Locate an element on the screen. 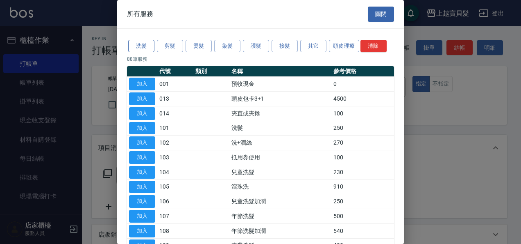 The height and width of the screenshot is (244, 521). td: 107 is located at coordinates (175, 216).